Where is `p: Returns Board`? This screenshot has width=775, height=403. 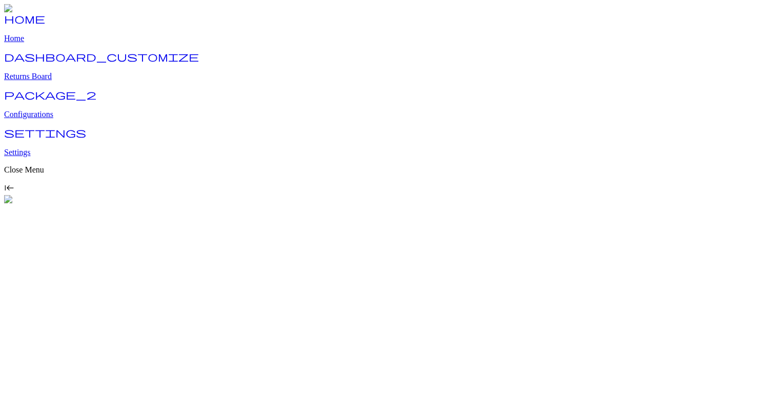
p: Returns Board is located at coordinates (388, 76).